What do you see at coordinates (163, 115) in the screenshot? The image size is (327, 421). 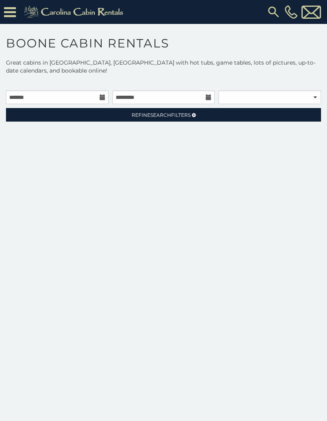 I see `a: RefineSearchFilters` at bounding box center [163, 115].